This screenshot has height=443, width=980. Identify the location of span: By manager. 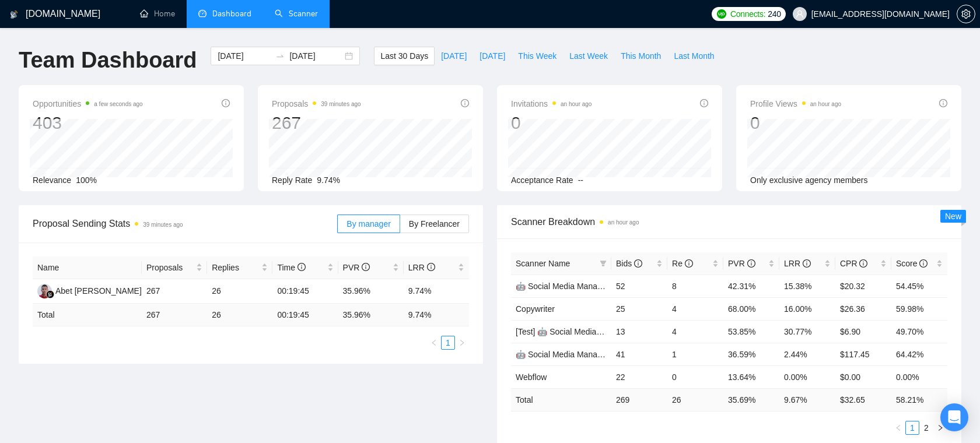
(368, 224).